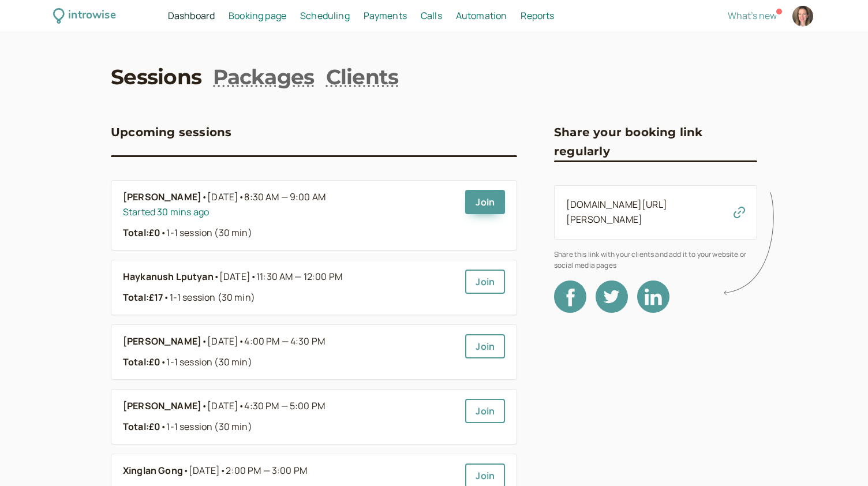  I want to click on h3: Upcoming sessions, so click(171, 132).